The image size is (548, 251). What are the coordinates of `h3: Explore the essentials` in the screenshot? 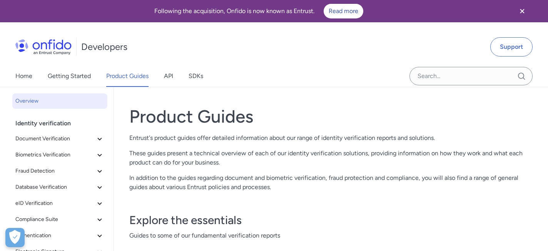 It's located at (331, 220).